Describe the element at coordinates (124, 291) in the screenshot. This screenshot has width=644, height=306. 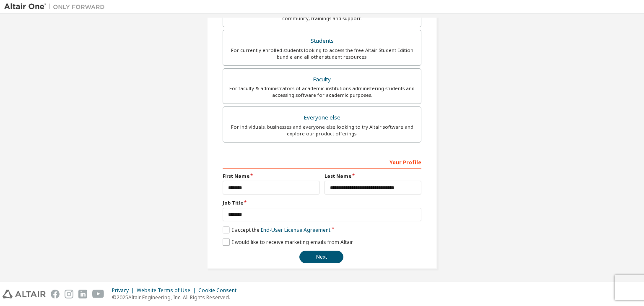
I see `div: Privacy` at that location.